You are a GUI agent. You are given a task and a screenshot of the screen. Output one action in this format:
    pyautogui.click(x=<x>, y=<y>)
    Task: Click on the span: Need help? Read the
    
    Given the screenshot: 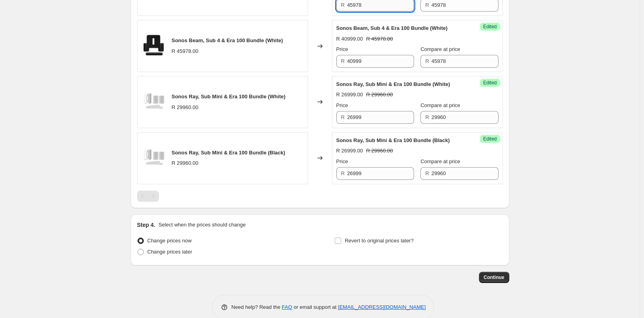 What is the action you would take?
    pyautogui.click(x=257, y=307)
    